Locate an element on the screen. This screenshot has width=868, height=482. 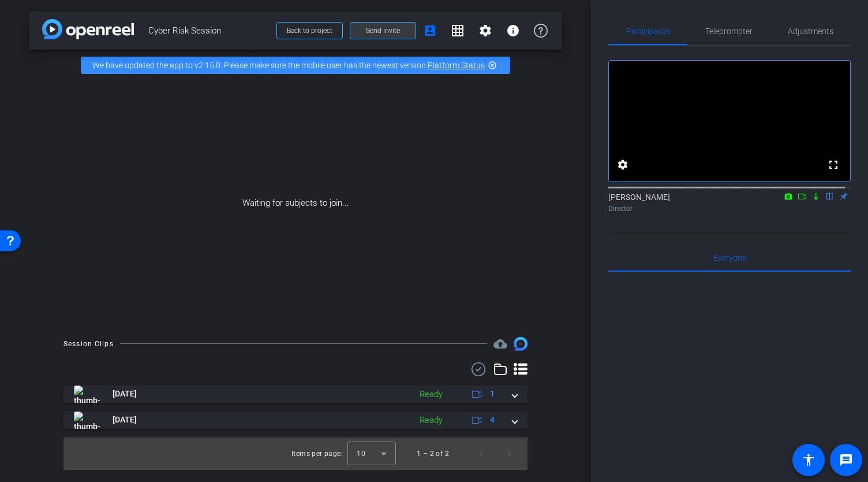
div: Waiting for subjects to join... is located at coordinates (295, 203).